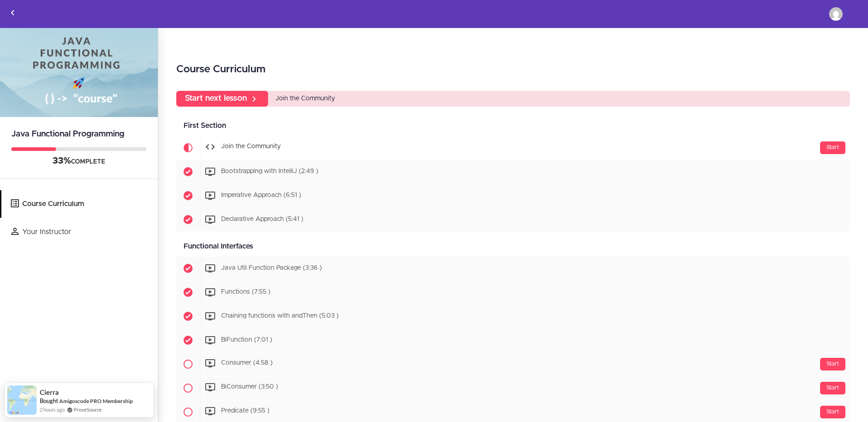 Image resolution: width=868 pixels, height=422 pixels. What do you see at coordinates (513, 292) in the screenshot?
I see `a: Completed item Functions (7:55 )` at bounding box center [513, 292].